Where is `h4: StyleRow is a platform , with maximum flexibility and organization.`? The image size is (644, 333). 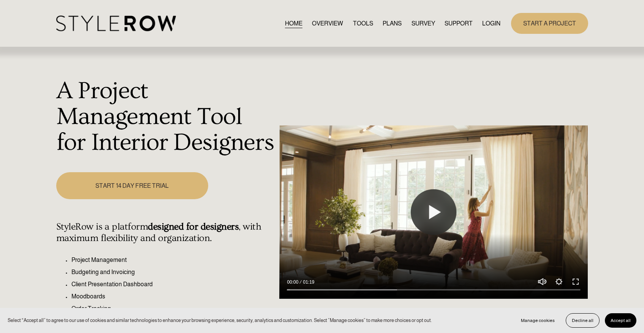 h4: StyleRow is a platform , with maximum flexibility and organization. is located at coordinates (165, 233).